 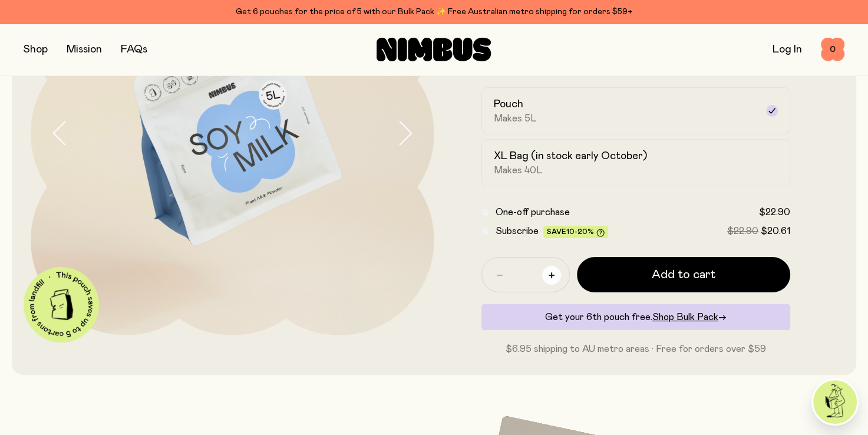 I want to click on div: Get your 6th pouch free., so click(x=635, y=317).